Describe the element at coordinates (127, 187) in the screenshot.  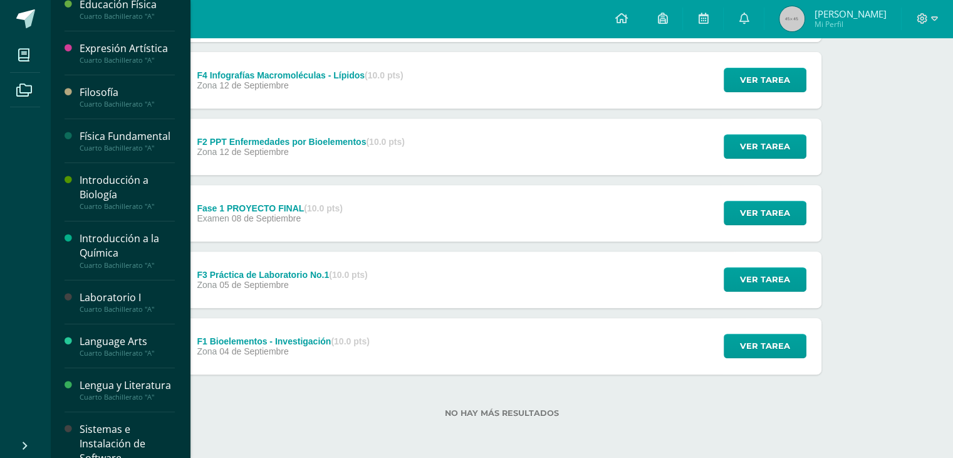
I see `div: Introducción a Biología` at that location.